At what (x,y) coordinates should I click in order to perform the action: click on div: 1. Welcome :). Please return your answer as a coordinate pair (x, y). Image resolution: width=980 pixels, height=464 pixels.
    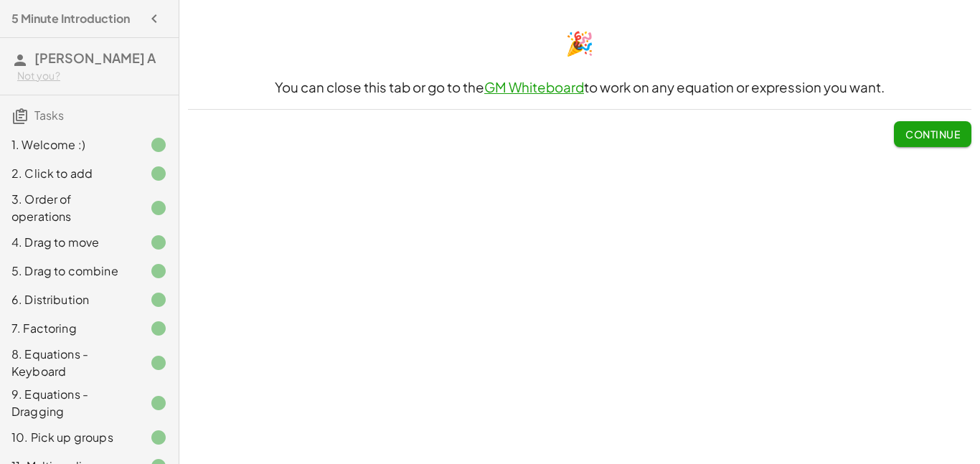
    Looking at the image, I should click on (69, 145).